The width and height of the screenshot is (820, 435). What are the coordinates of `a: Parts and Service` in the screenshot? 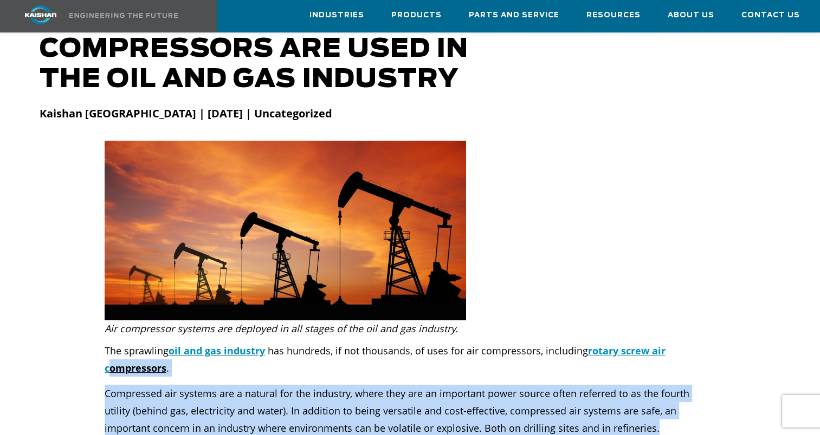 It's located at (513, 15).